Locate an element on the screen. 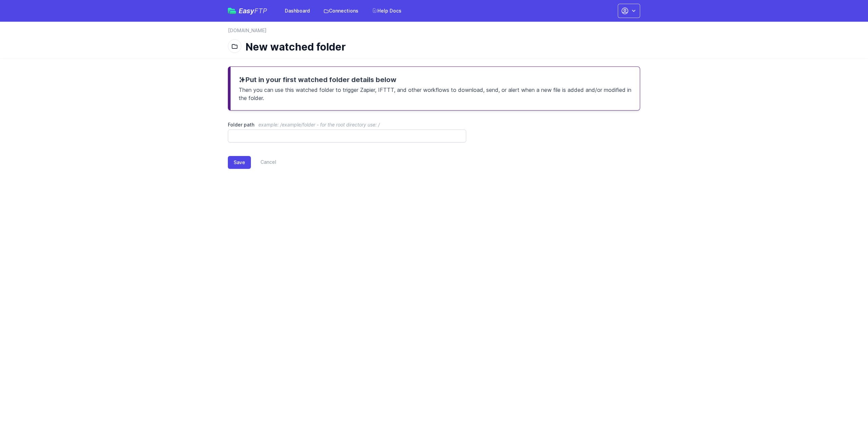  span: FTP is located at coordinates (261, 11).